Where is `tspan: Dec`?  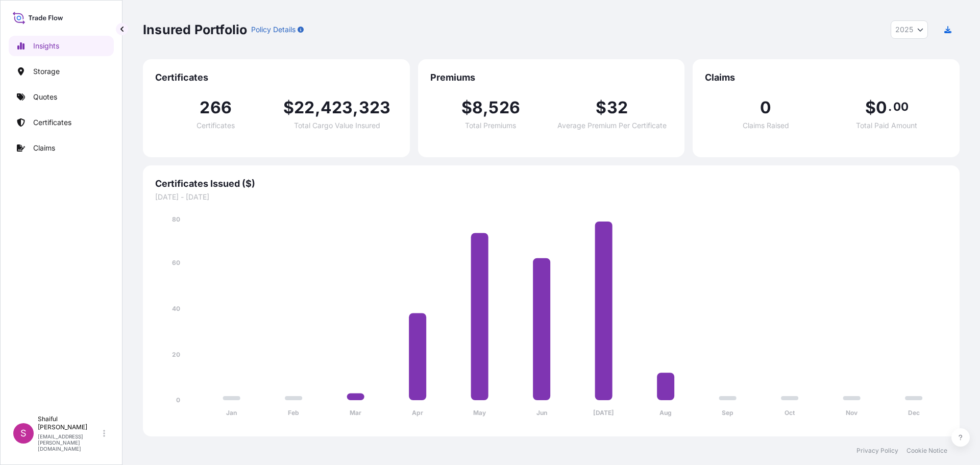
tspan: Dec is located at coordinates (913, 413).